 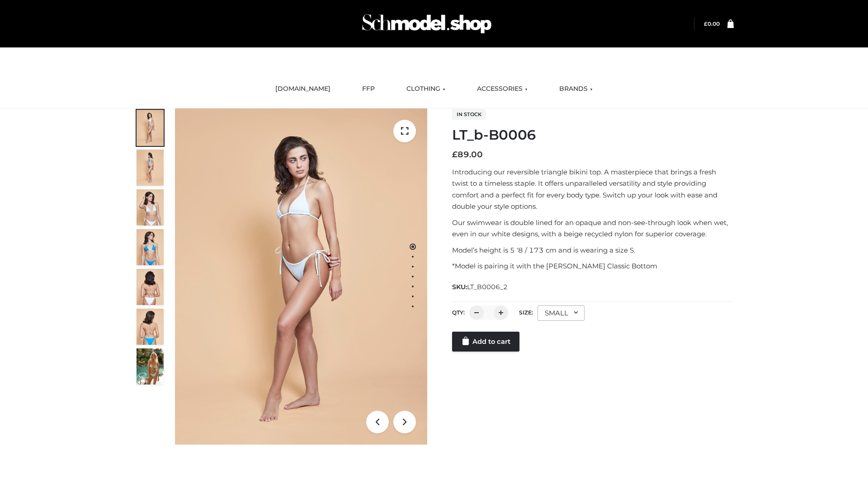 What do you see at coordinates (150, 207) in the screenshot?
I see `img: ArielClassicBikiniTop_CloudNine_AzureSky_OW114ECO_3-scaled.jpg` at bounding box center [150, 207].